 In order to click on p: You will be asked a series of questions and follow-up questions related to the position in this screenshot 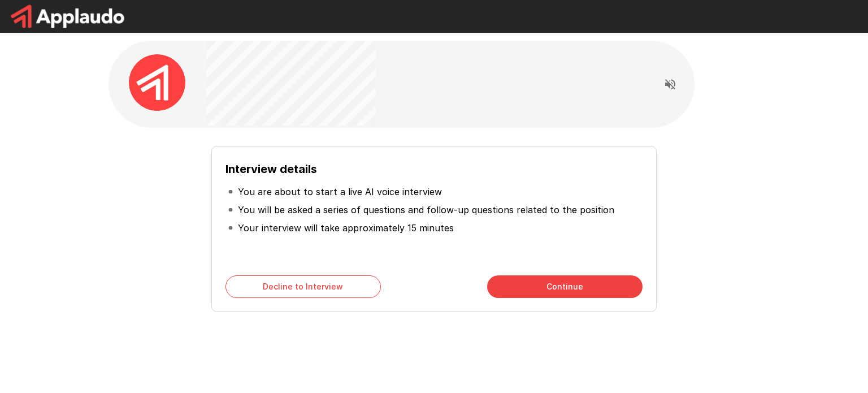, I will do `click(426, 210)`.